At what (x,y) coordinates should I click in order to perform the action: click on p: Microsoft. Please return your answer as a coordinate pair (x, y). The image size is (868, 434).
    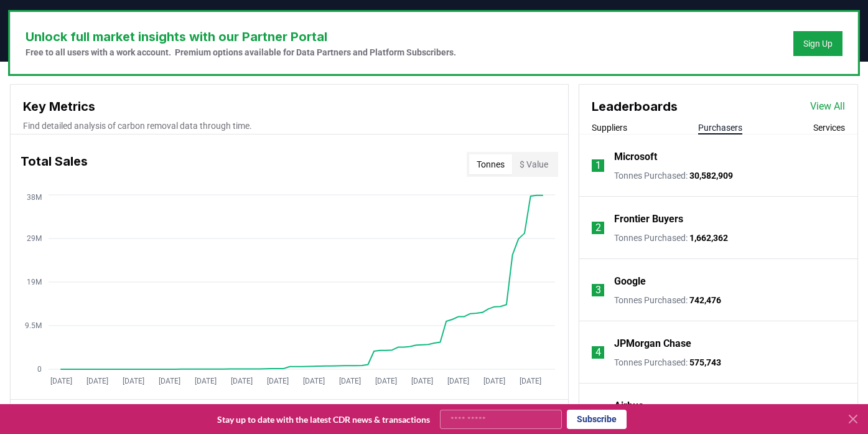
    Looking at the image, I should click on (635, 157).